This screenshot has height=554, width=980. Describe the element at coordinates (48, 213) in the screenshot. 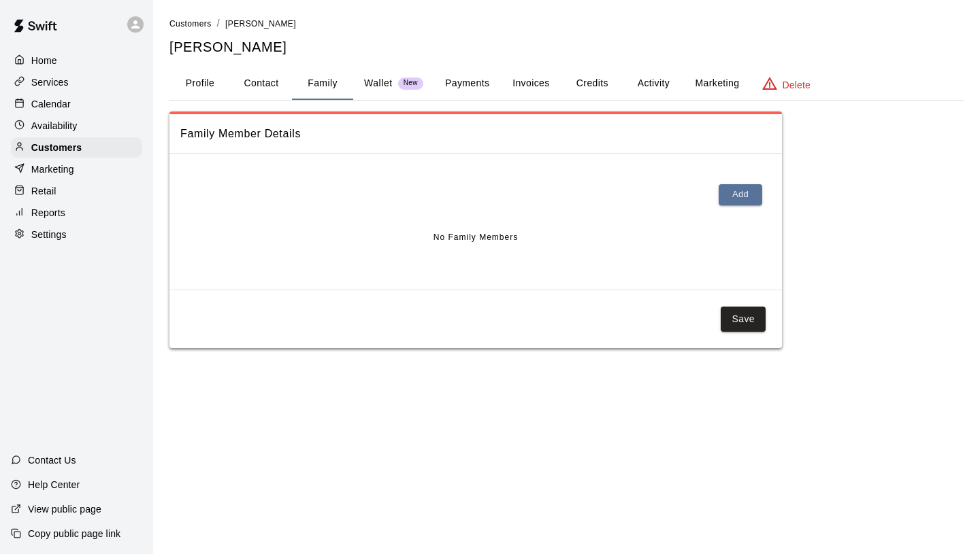

I see `p: Reports` at that location.